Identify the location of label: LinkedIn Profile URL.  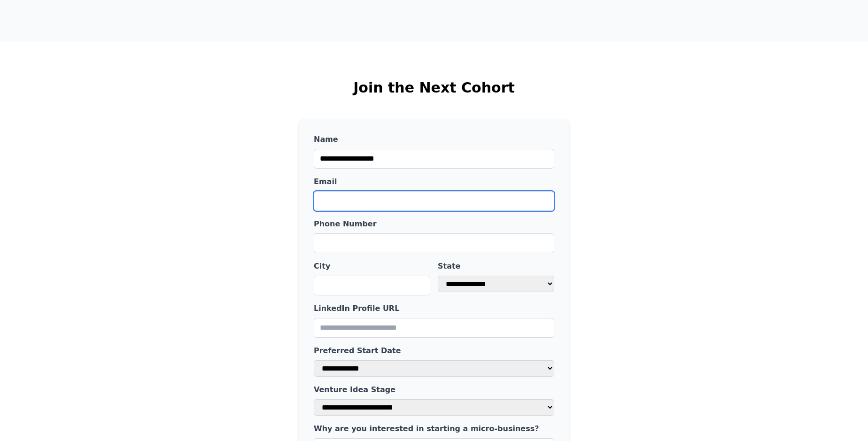
(434, 308).